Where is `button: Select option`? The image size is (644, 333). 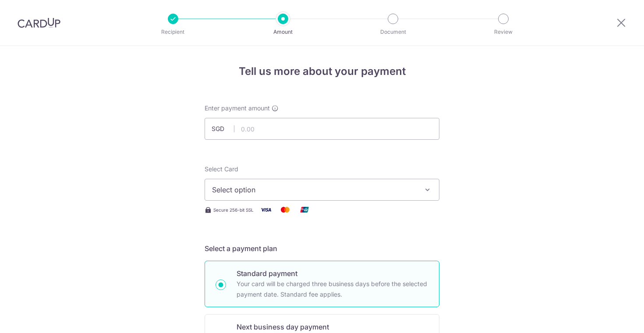
button: Select option is located at coordinates (322, 190).